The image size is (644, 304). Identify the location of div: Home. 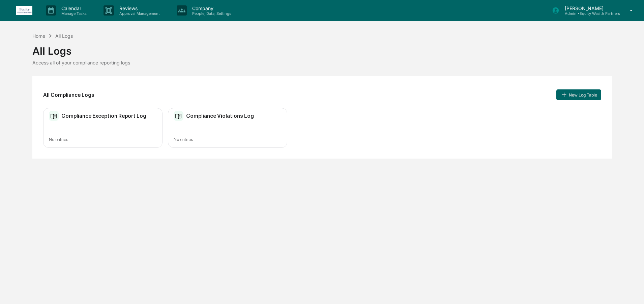
(39, 36).